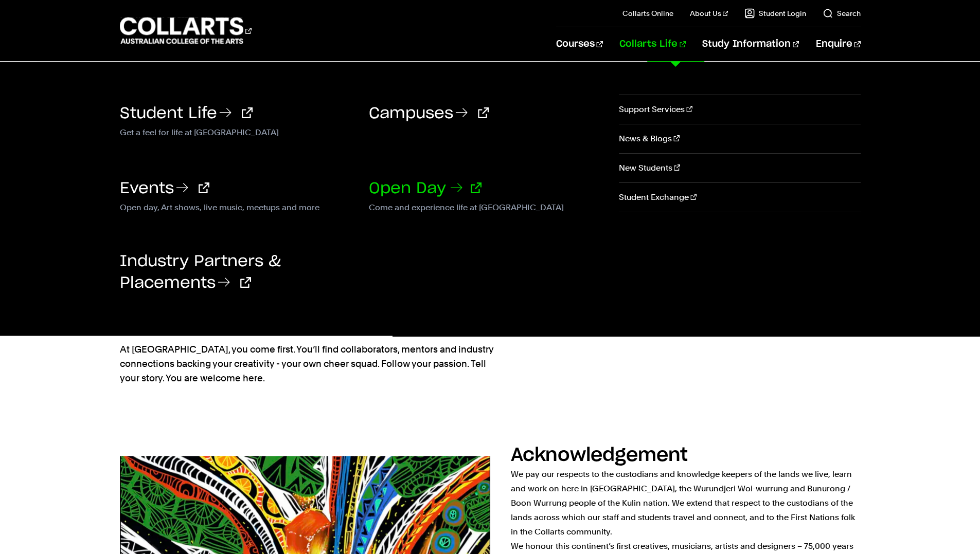  I want to click on a: Search, so click(841, 13).